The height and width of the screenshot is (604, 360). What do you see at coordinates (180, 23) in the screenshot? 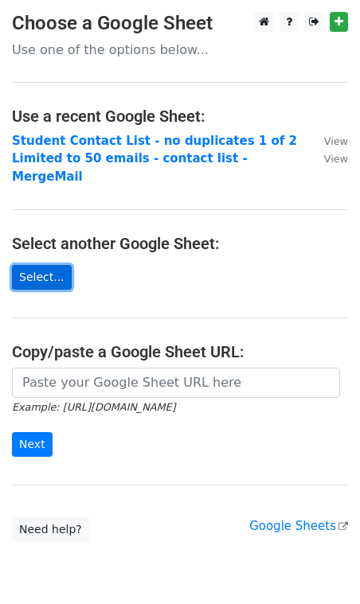
I see `h3: Choose a Google Sheet` at bounding box center [180, 23].